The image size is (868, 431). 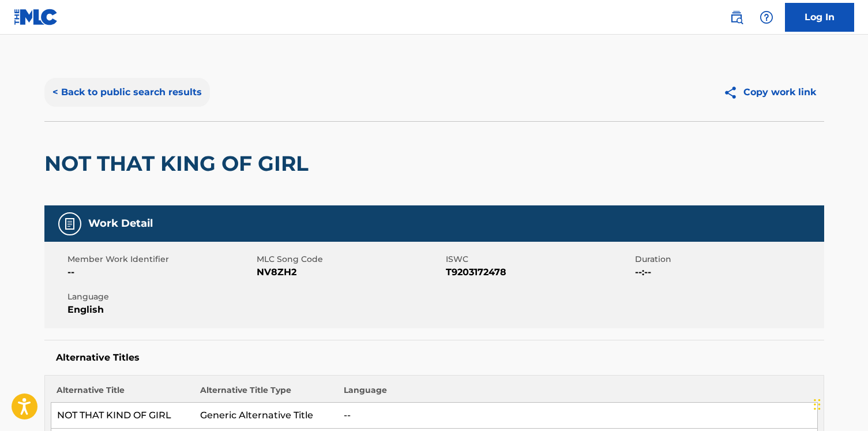 What do you see at coordinates (766, 17) in the screenshot?
I see `div: Help` at bounding box center [766, 17].